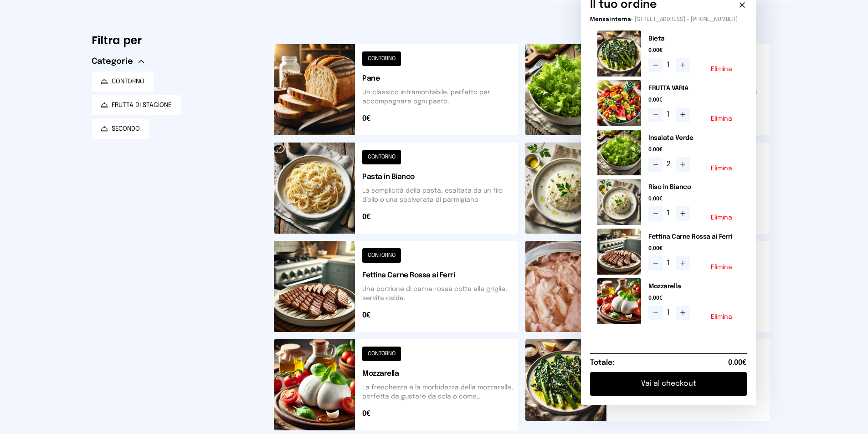 The image size is (868, 434). I want to click on h6: Filtra per, so click(176, 41).